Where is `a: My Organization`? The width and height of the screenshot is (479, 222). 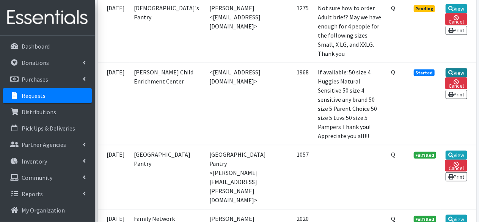
a: My Organization is located at coordinates (47, 210).